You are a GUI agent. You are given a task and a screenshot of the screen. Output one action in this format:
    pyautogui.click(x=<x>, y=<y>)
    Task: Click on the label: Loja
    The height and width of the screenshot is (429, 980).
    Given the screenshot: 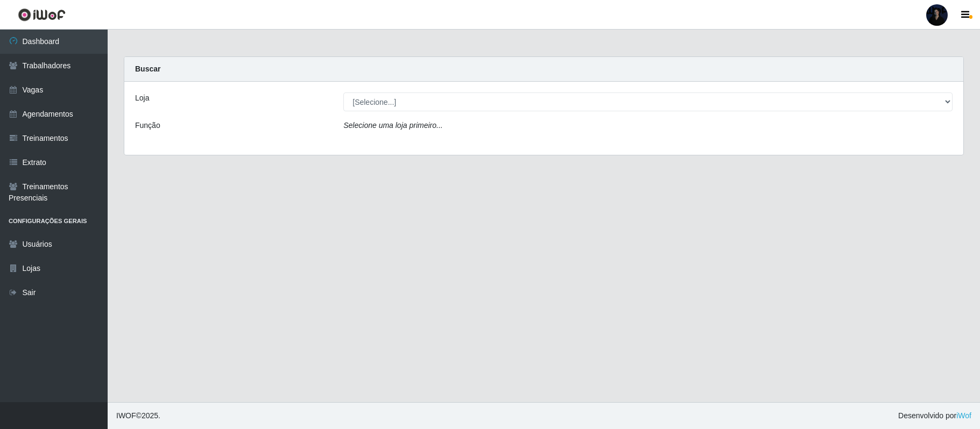 What is the action you would take?
    pyautogui.click(x=142, y=98)
    